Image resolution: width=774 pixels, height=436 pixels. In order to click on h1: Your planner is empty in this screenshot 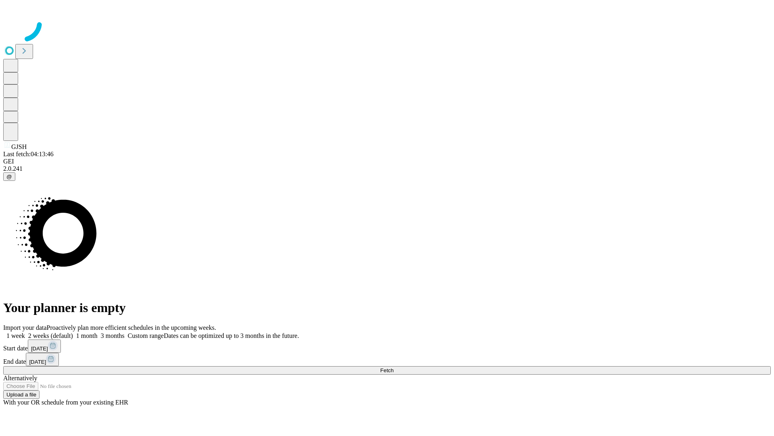, I will do `click(387, 307)`.